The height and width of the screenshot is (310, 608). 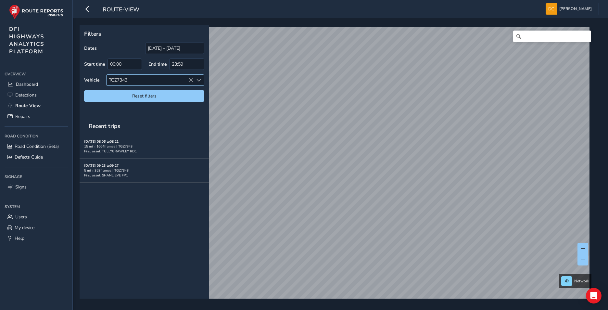 What do you see at coordinates (36, 146) in the screenshot?
I see `a: Road Condition (Beta)` at bounding box center [36, 146].